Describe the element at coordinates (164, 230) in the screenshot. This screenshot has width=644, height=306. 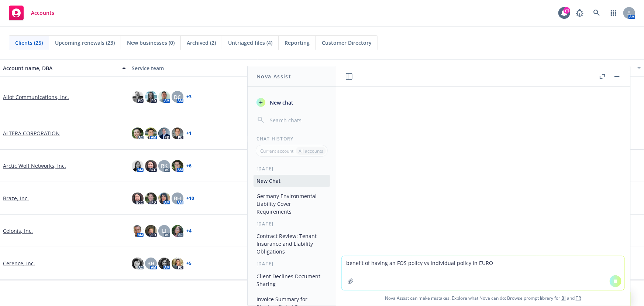
I see `span: LI` at that location.